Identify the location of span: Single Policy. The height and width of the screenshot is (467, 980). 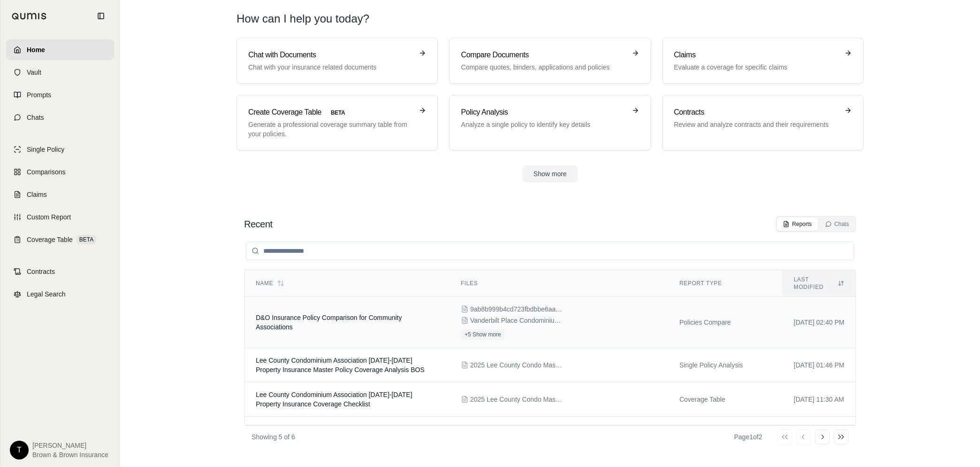
(46, 149).